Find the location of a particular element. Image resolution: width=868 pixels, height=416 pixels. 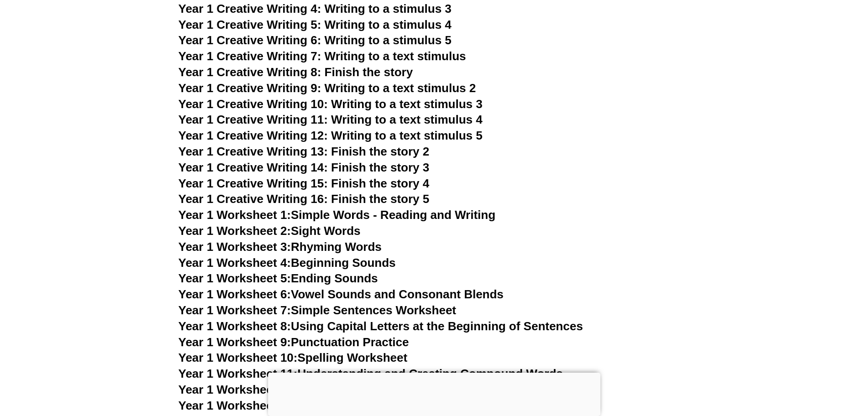

a: Year 1 Creative Writing 5: Writing to a stimulus 4 is located at coordinates (315, 24).